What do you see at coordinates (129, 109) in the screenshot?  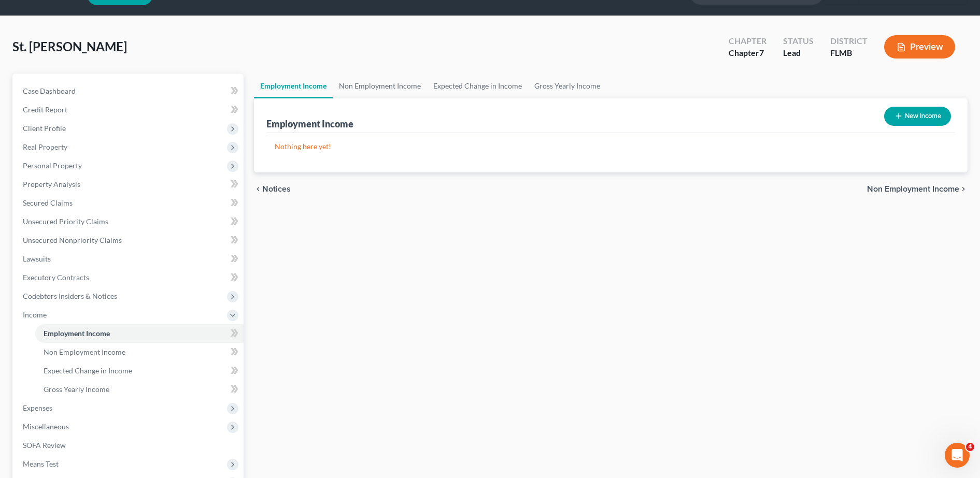 I see `a: Credit Report` at bounding box center [129, 109].